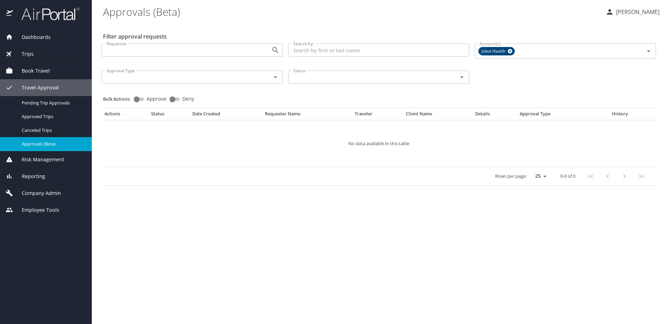 The height and width of the screenshot is (324, 670). What do you see at coordinates (511, 176) in the screenshot?
I see `p: Rows per page:` at bounding box center [511, 176].